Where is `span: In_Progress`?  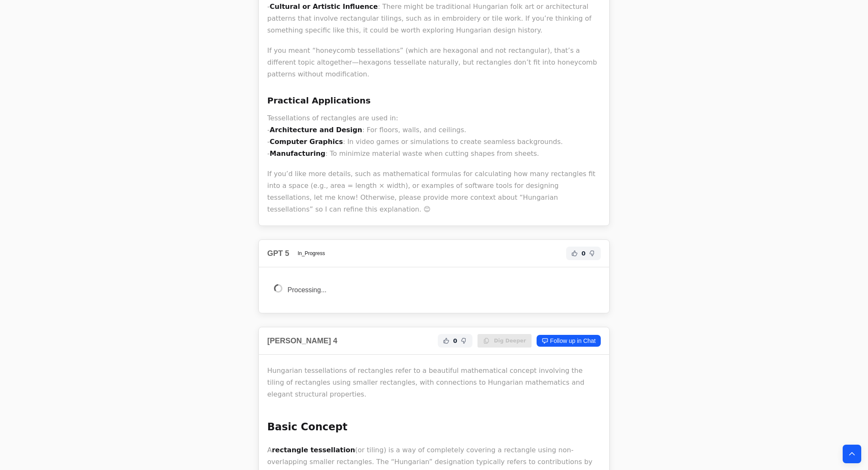 span: In_Progress is located at coordinates (311, 254).